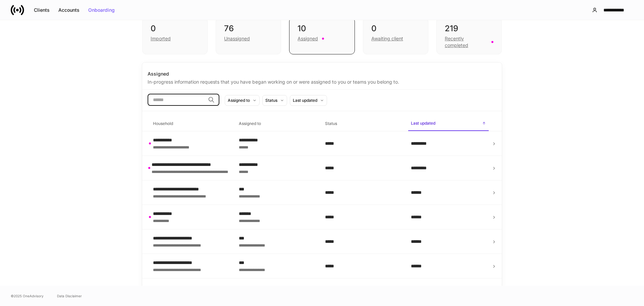  Describe the element at coordinates (469, 36) in the screenshot. I see `div: 219Recently completed` at that location.